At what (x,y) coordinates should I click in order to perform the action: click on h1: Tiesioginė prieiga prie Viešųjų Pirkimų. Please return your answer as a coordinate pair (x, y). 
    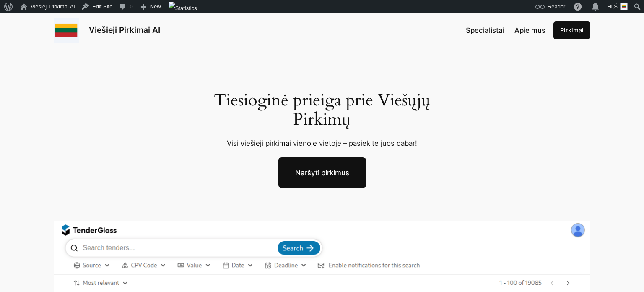
    Looking at the image, I should click on (322, 110).